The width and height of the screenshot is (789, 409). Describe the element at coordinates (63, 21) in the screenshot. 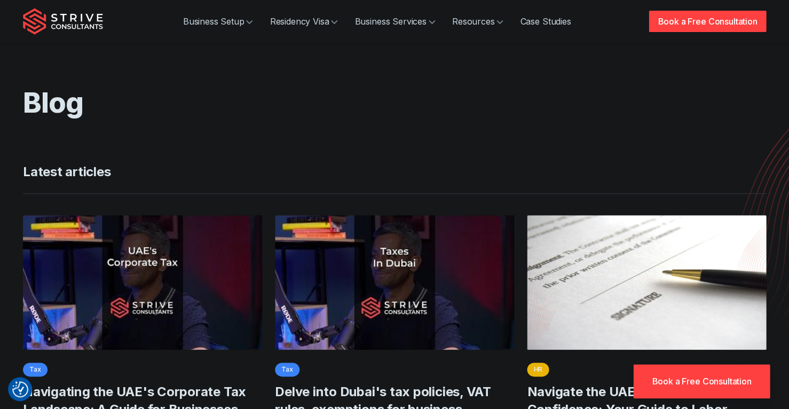

I see `a: Strive Consultants` at that location.